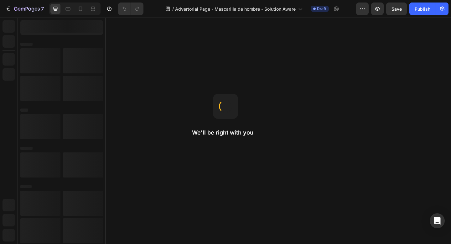  I want to click on div: Open Intercom Messenger, so click(437, 220).